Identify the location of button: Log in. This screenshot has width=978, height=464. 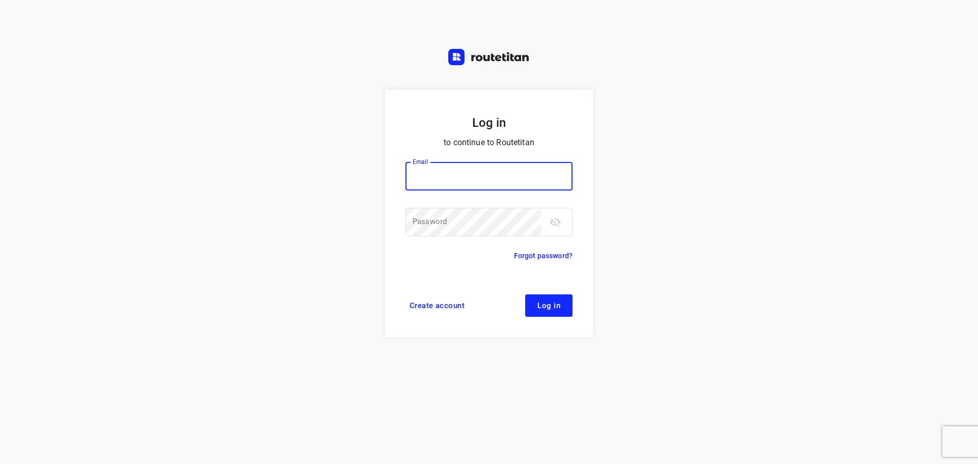
(548, 305).